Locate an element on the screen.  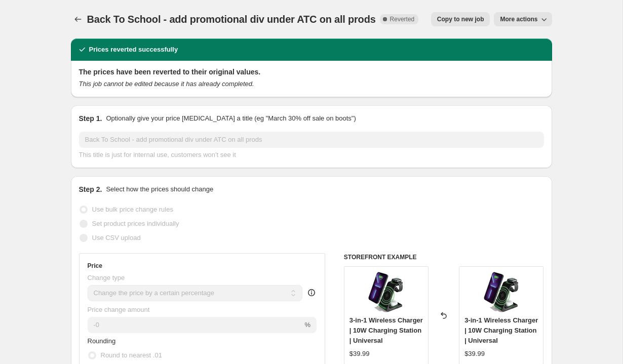
span: Use bulk price change rules is located at coordinates (133, 209).